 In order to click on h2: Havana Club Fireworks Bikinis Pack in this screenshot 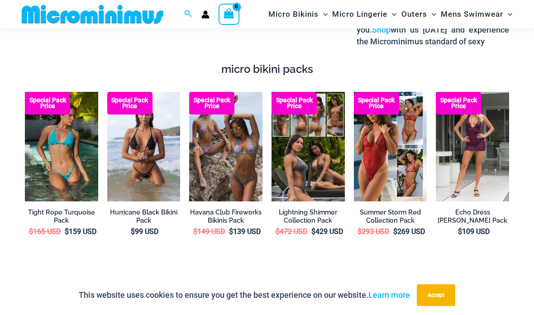, I will do `click(226, 216)`.